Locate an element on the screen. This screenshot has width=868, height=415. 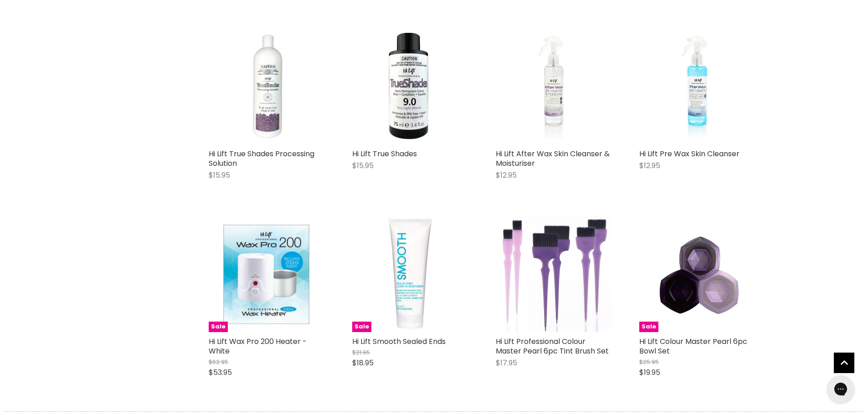
img: Hi Lift Colour Master Pearl 6pc Bowl Set is located at coordinates (697, 274).